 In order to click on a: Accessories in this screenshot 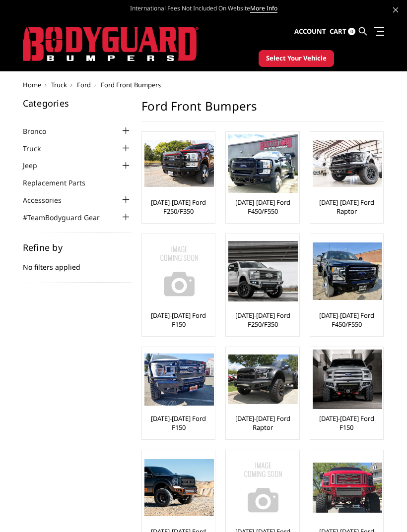, I will do `click(48, 200)`.